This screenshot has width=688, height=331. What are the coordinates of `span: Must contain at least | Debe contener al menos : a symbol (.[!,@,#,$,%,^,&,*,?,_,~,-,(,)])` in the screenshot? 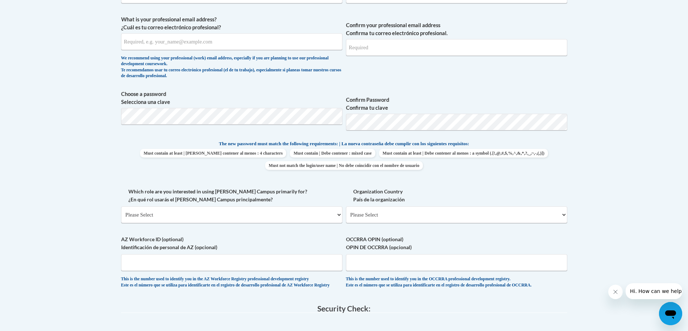 It's located at (463, 153).